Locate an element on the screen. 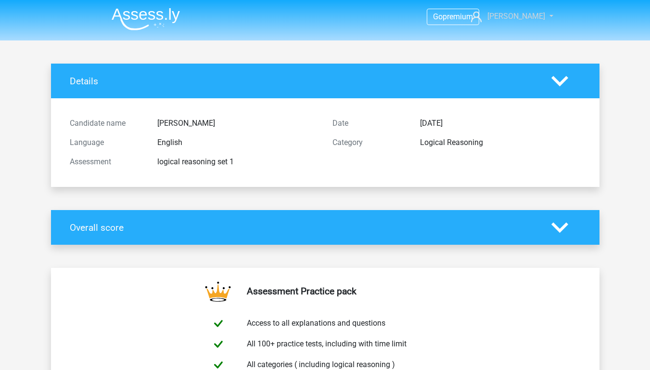  div: Date is located at coordinates (369, 123).